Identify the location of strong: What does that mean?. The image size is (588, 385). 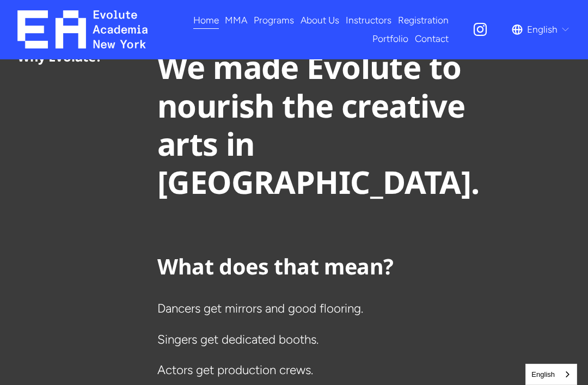
(276, 266).